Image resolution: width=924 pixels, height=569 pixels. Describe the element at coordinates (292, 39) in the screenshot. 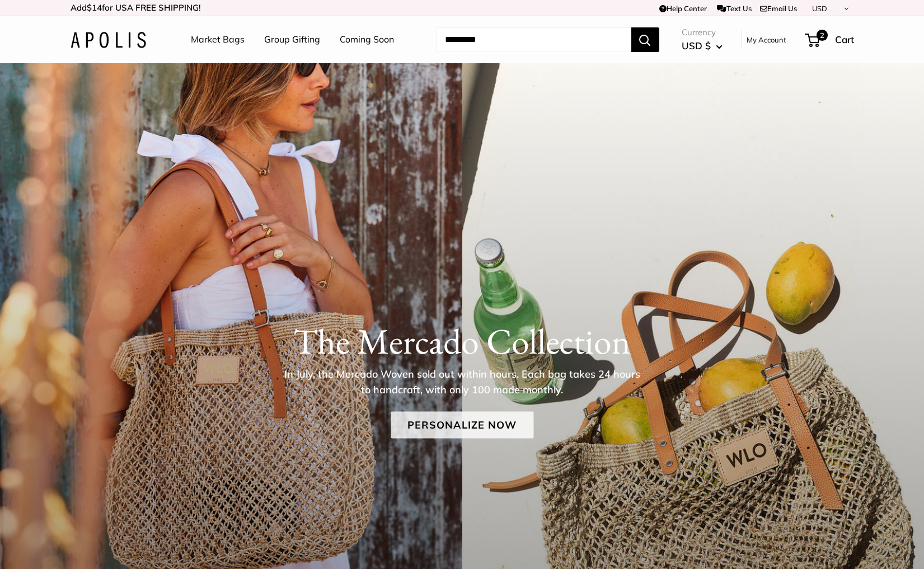

I see `a: Group Gifting` at that location.